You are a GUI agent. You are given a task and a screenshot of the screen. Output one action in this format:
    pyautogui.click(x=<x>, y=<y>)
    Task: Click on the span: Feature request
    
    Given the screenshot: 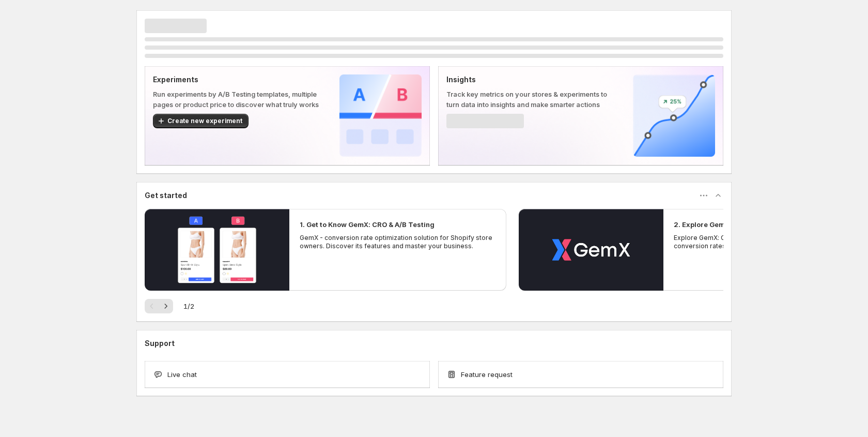 What is the action you would take?
    pyautogui.click(x=487, y=374)
    